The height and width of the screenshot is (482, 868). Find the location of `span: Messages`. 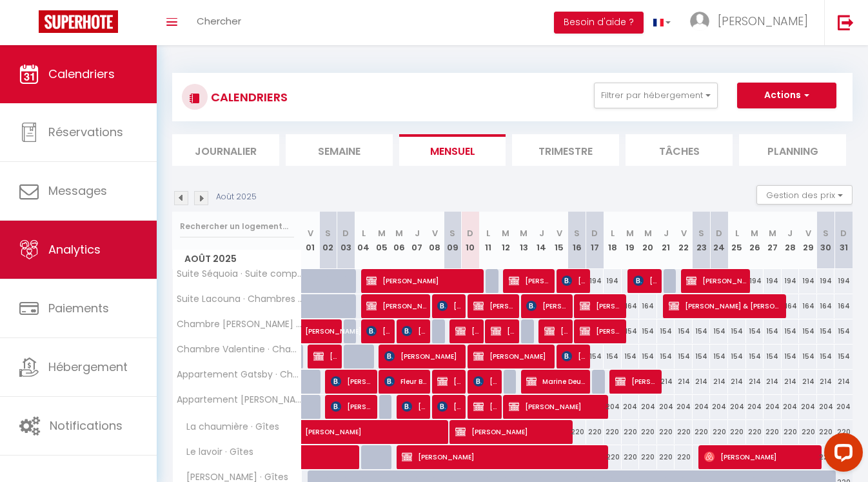

span: Messages is located at coordinates (77, 190).